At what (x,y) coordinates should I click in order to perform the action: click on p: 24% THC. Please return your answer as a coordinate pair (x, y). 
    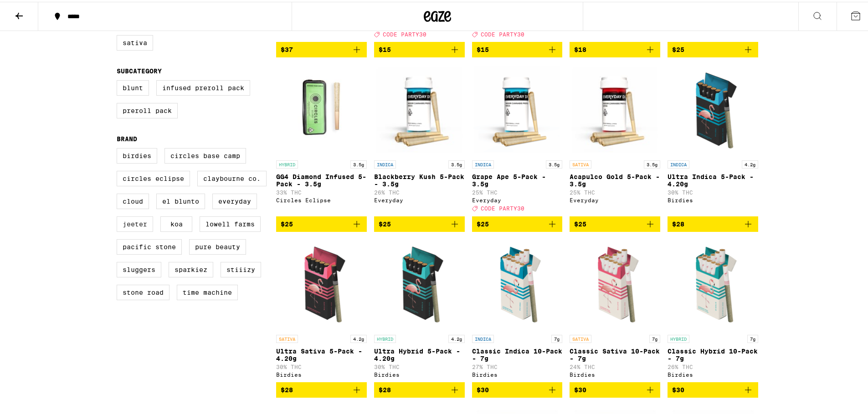
    Looking at the image, I should click on (615, 365).